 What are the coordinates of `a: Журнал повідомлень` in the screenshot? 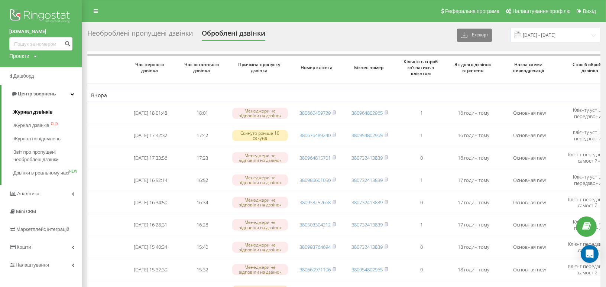 It's located at (48, 139).